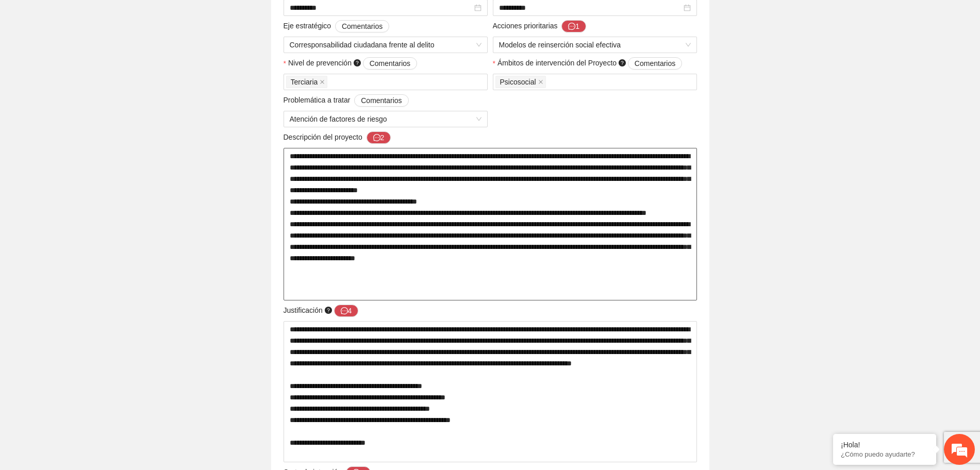 This screenshot has width=980, height=470. I want to click on button: Nivel de prevención question-circle, so click(389, 64).